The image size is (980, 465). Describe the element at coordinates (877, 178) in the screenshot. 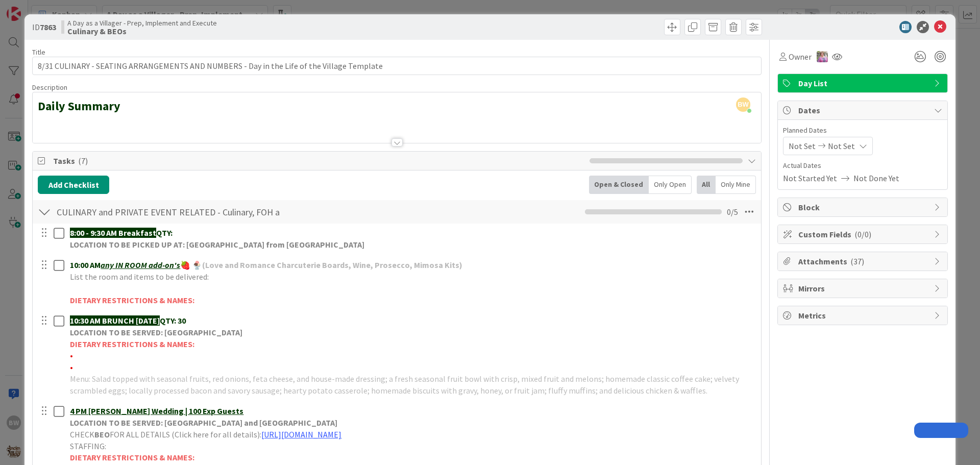

I see `span: Not Done Yet` at that location.